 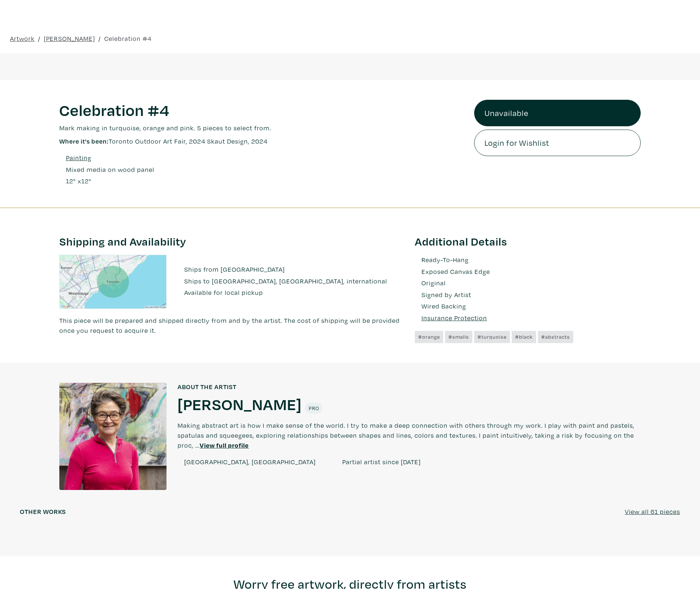 I want to click on p: Toronto Outdoor Art Fair, 2024 Skaut Design, 2024, so click(x=261, y=141).